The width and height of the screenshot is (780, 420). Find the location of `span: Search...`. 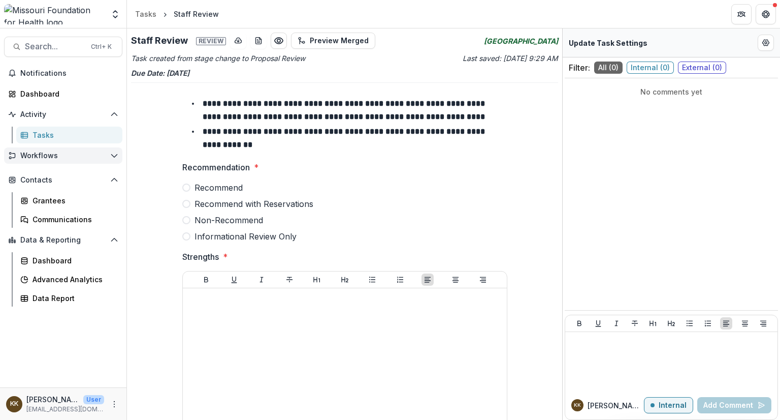

span: Search... is located at coordinates (55, 46).